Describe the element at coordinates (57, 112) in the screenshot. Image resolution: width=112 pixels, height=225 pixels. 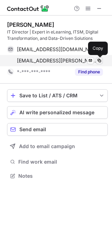
I see `button: AI write personalized message` at that location.